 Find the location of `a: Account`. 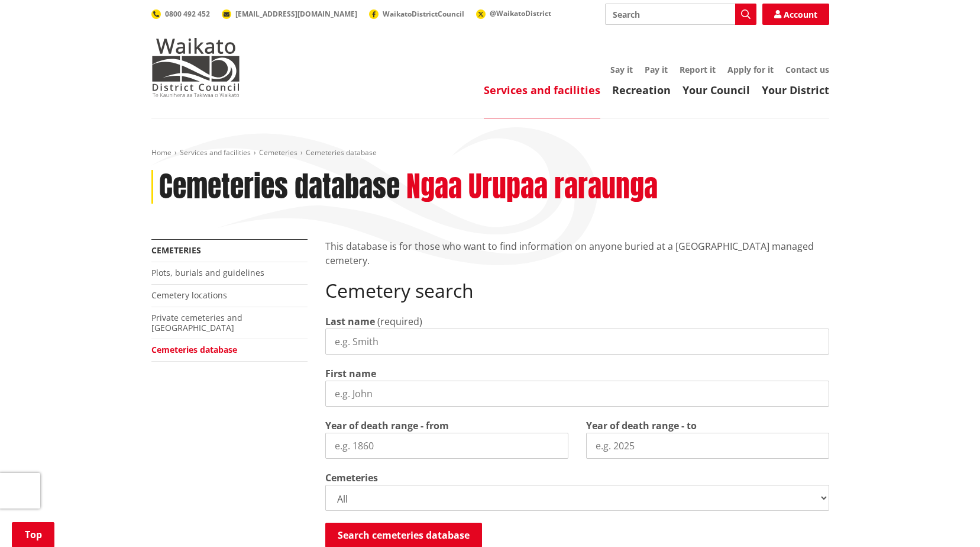

a: Account is located at coordinates (795, 14).